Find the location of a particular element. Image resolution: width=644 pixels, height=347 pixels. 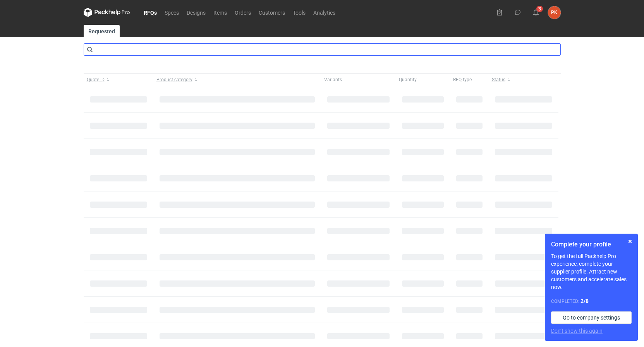

span: Variants is located at coordinates (333, 80).